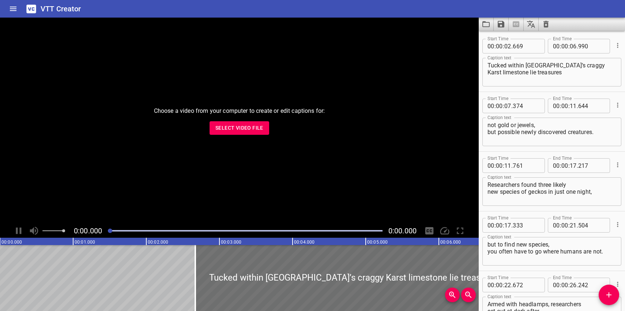  I want to click on text: 00:02.000, so click(158, 242).